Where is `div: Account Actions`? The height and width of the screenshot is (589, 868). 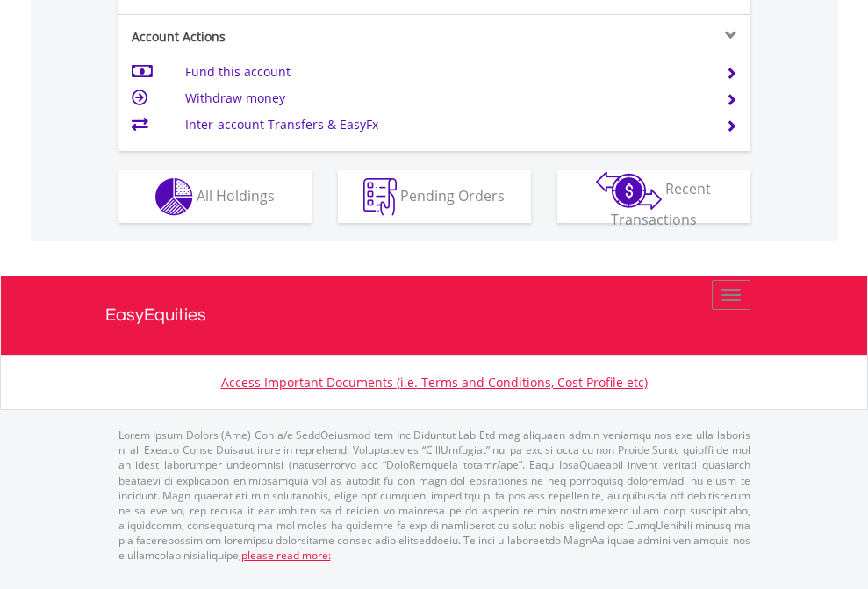
div: Account Actions is located at coordinates (276, 37).